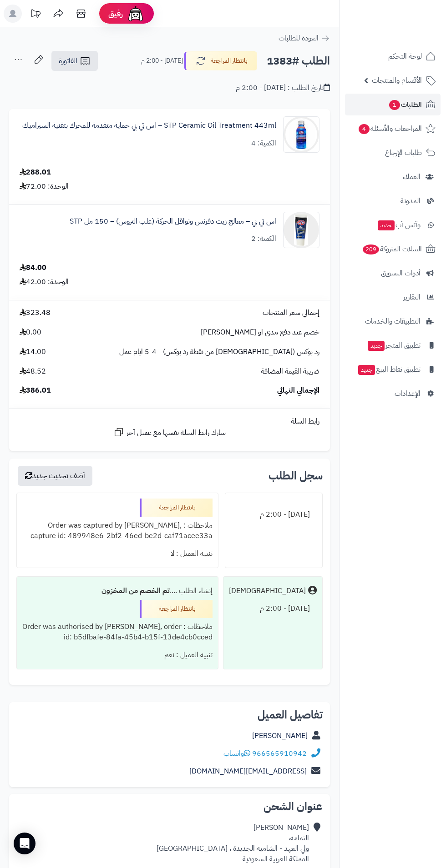  I want to click on a: التقارير, so click(393, 297).